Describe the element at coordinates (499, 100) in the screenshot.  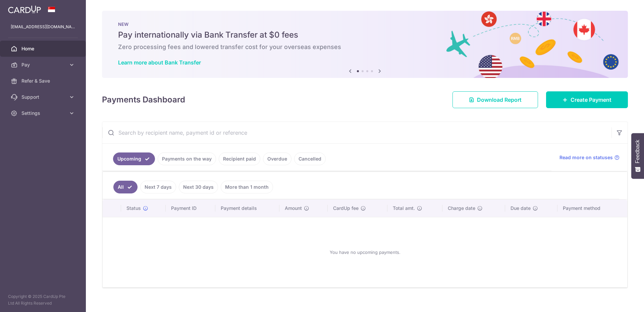
I see `span: Download Report` at that location.